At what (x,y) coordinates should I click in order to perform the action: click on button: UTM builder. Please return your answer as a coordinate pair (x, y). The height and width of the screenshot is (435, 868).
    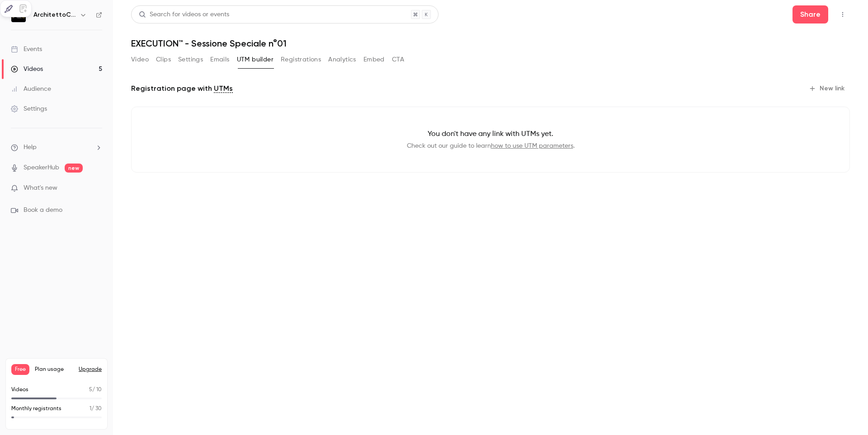
    Looking at the image, I should click on (255, 60).